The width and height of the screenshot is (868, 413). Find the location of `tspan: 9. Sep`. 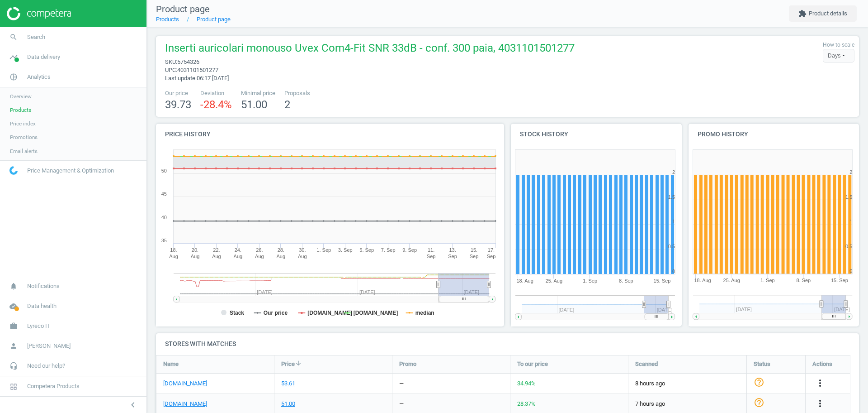

tspan: 9. Sep is located at coordinates (410, 250).